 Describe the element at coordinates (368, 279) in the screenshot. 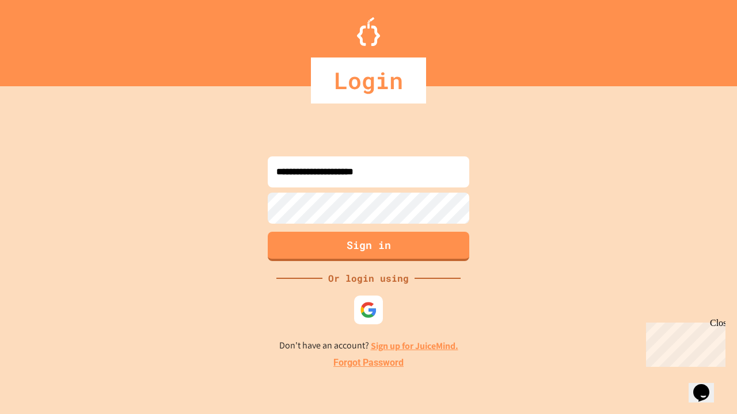

I see `div: Or login using` at that location.